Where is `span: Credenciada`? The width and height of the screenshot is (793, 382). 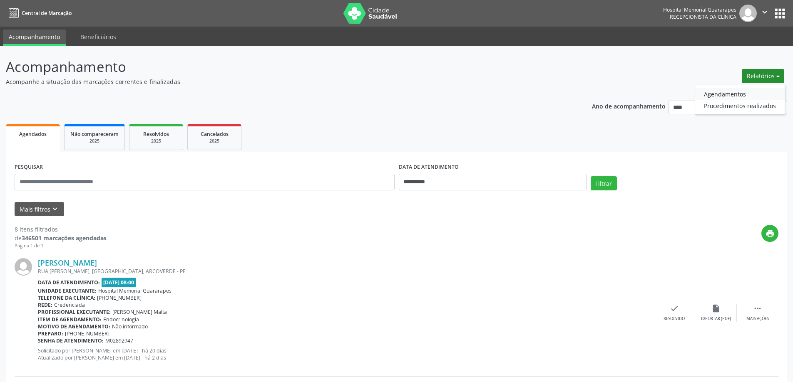 span: Credenciada is located at coordinates (69, 305).